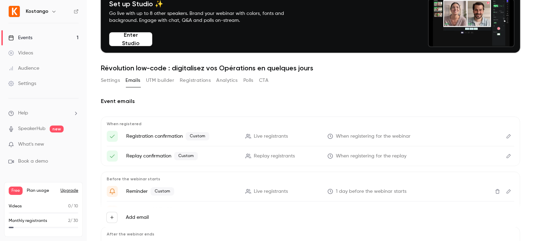 This screenshot has width=534, height=241. What do you see at coordinates (310, 179) in the screenshot?
I see `p: Before the webinar starts` at bounding box center [310, 179].